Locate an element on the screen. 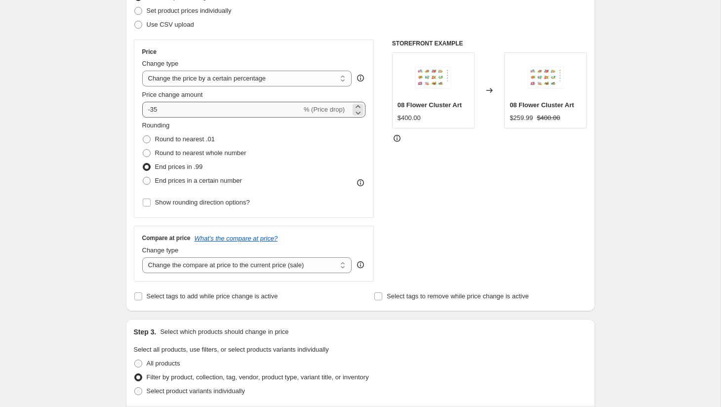 The width and height of the screenshot is (721, 407). button: What's the compare at price? is located at coordinates (236, 238).